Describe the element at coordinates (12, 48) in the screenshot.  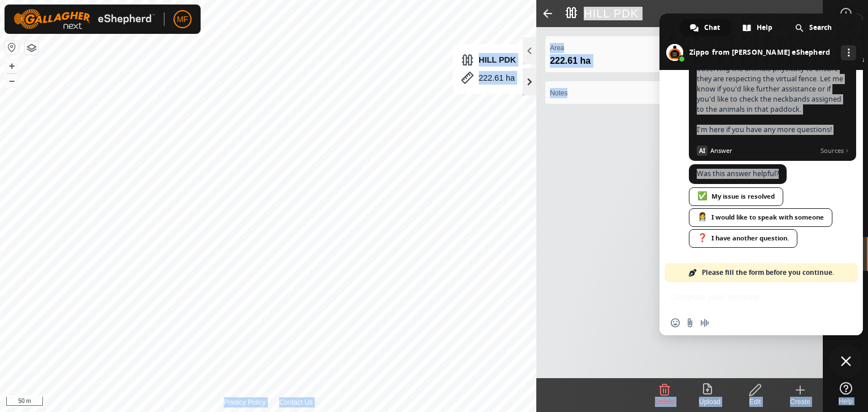
I see `button: Reset Map` at that location.